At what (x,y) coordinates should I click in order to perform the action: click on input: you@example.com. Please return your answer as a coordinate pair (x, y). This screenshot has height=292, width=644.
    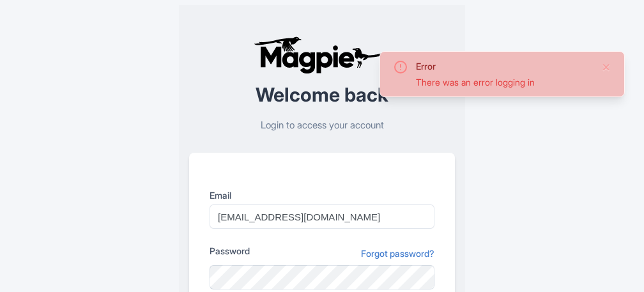
    Looking at the image, I should click on (322, 217).